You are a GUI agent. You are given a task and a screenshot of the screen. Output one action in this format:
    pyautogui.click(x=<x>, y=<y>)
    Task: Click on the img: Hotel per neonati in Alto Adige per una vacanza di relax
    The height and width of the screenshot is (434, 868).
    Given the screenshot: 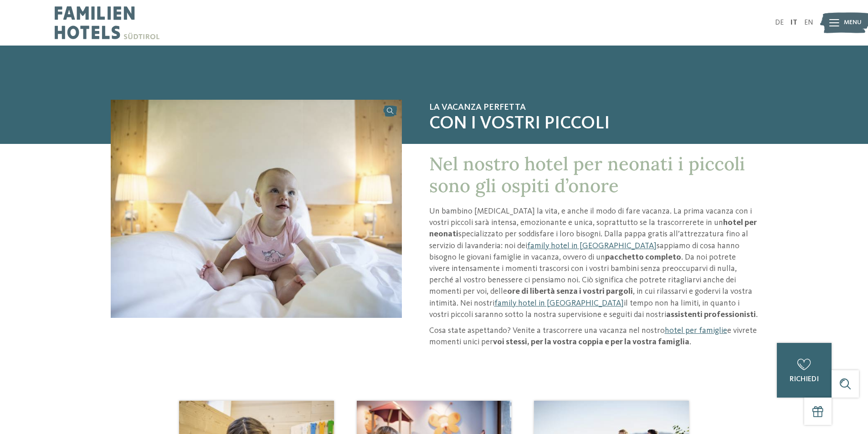 What is the action you would take?
    pyautogui.click(x=257, y=209)
    